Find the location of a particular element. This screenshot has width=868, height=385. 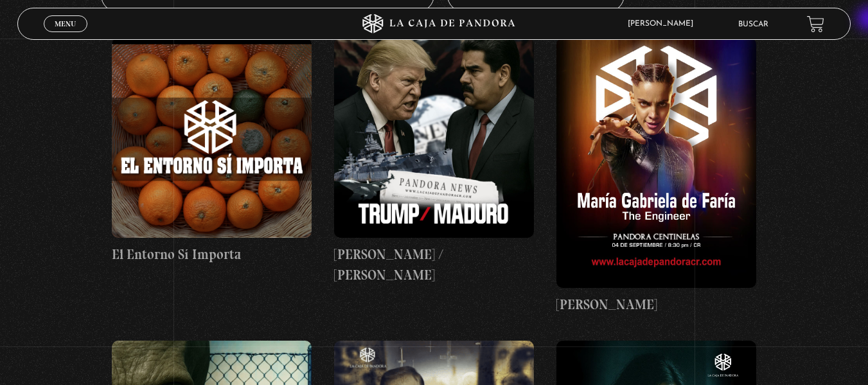

a: El Entorno Sí Importa is located at coordinates (211, 151).